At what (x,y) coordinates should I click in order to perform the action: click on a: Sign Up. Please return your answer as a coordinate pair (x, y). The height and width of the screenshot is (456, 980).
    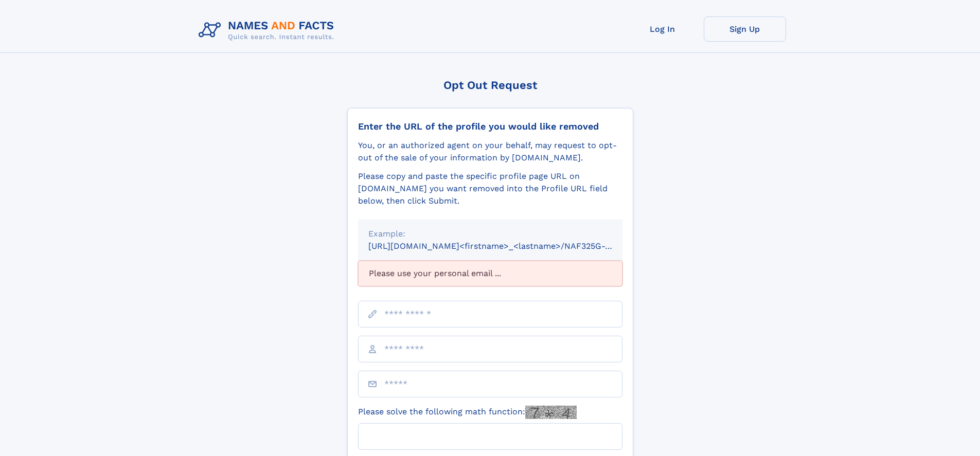
    Looking at the image, I should click on (745, 29).